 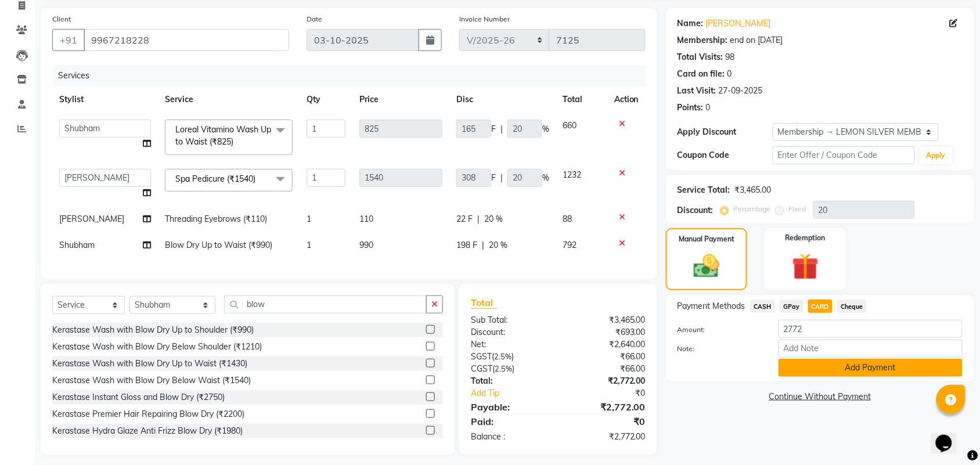 I want to click on label: Fixed, so click(x=798, y=209).